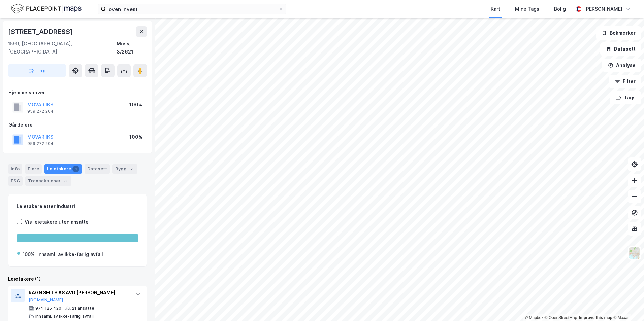 Image resolution: width=644 pixels, height=321 pixels. What do you see at coordinates (527, 9) in the screenshot?
I see `div: Mine Tags` at bounding box center [527, 9].